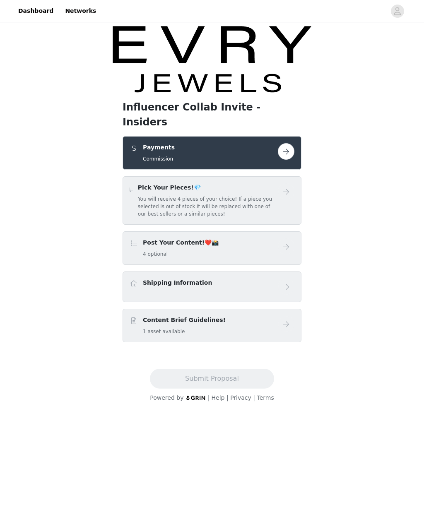 The width and height of the screenshot is (424, 521). What do you see at coordinates (181, 243) in the screenshot?
I see `h4: Post Your Content!❤️📸` at bounding box center [181, 243].